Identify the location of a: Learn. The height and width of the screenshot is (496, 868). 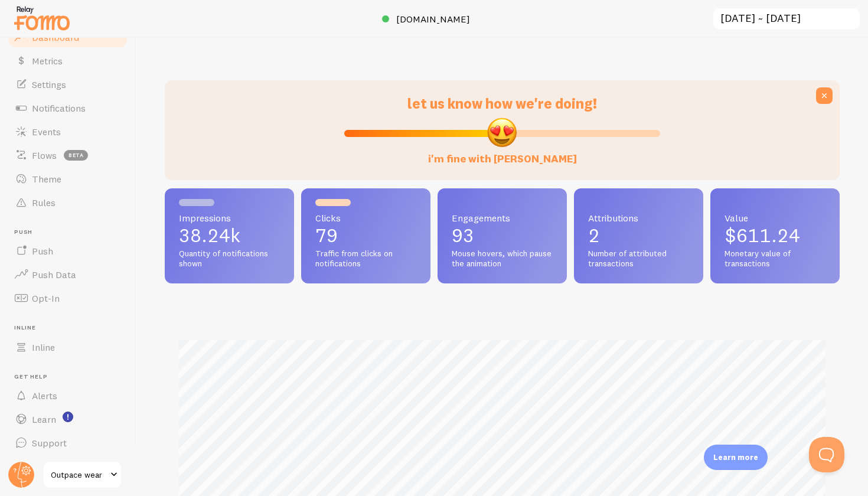
(68, 420).